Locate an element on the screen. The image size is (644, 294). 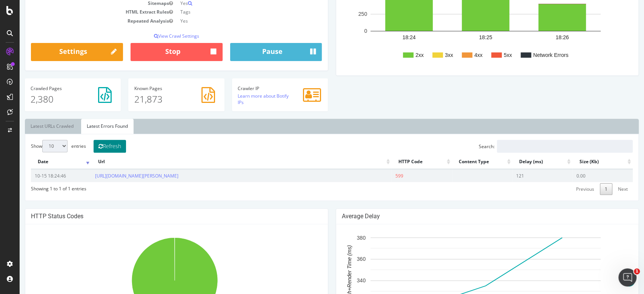
h4: Average Delay is located at coordinates (468, 216).